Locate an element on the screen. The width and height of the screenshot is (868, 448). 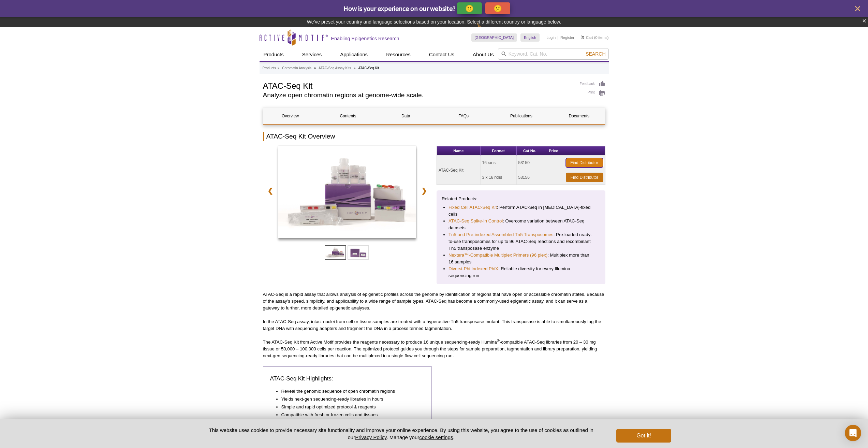
li: : Reliable diversity for every Illumina sequencing run is located at coordinates (521, 272).